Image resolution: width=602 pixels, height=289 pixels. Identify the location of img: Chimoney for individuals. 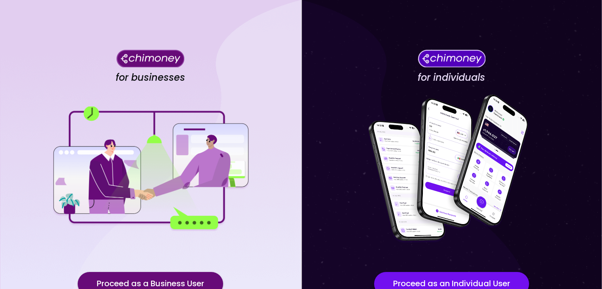
(451, 58).